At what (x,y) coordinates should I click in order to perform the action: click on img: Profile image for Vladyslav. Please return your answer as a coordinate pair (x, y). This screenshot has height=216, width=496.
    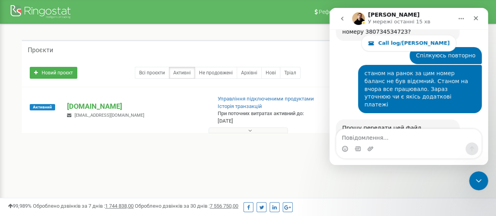
    Looking at the image, I should click on (29, 11).